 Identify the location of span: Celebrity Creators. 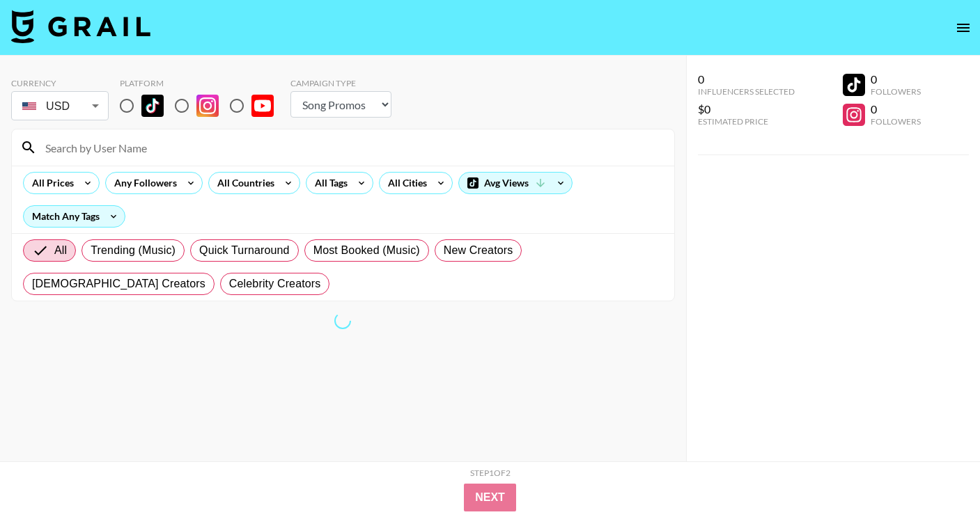
(275, 284).